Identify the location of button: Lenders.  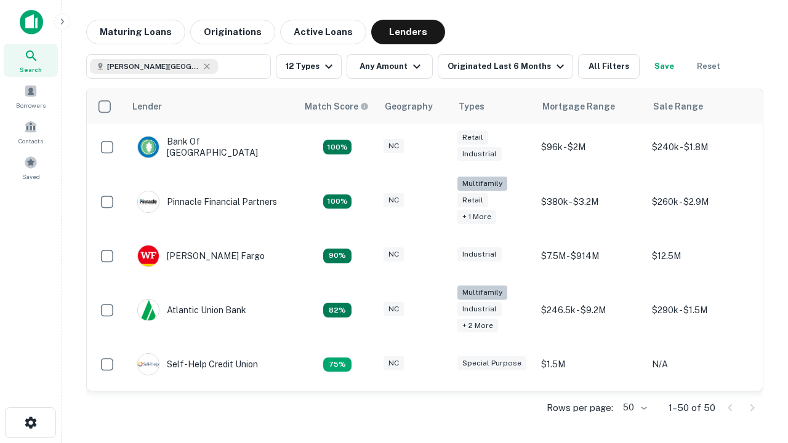
(408, 32).